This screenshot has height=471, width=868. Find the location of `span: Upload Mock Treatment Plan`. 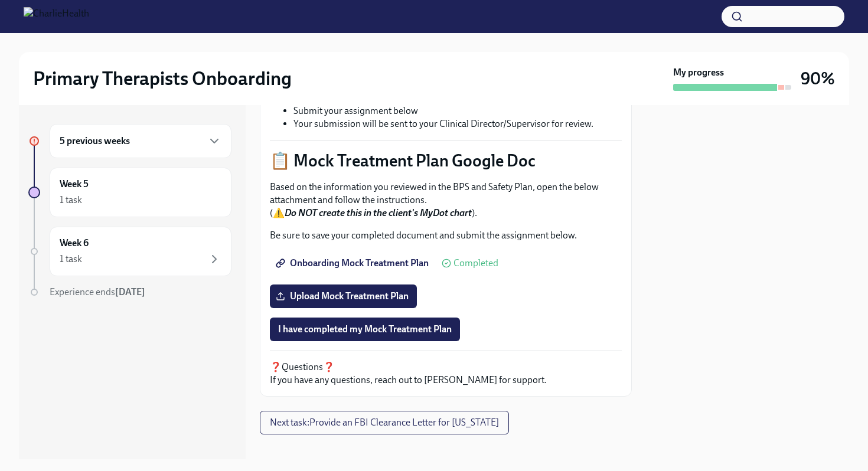

span: Upload Mock Treatment Plan is located at coordinates (343, 296).